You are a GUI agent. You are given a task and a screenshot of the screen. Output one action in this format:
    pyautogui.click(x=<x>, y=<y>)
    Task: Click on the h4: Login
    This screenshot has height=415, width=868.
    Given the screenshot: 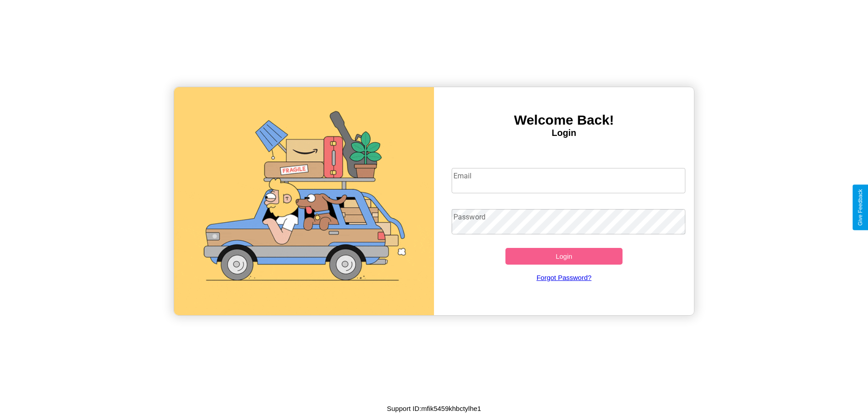 What is the action you would take?
    pyautogui.click(x=564, y=133)
    